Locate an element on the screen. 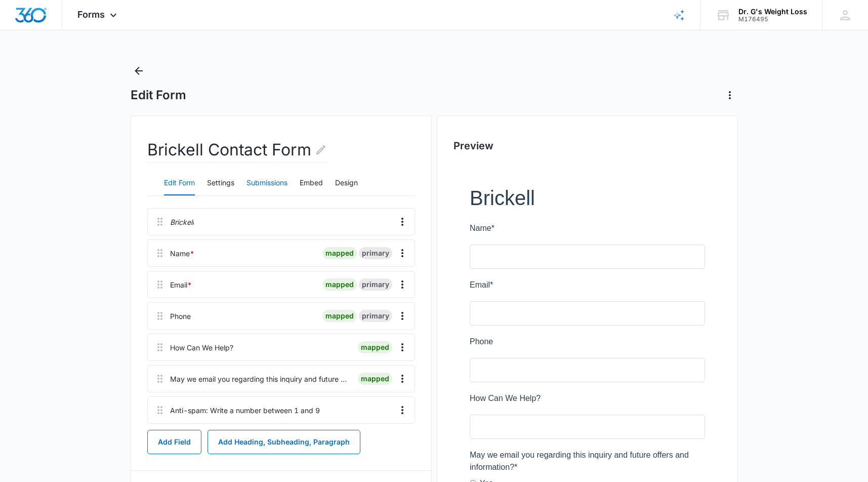  div: Anti-spam: Write a number between 1 and 9 is located at coordinates (245, 410).